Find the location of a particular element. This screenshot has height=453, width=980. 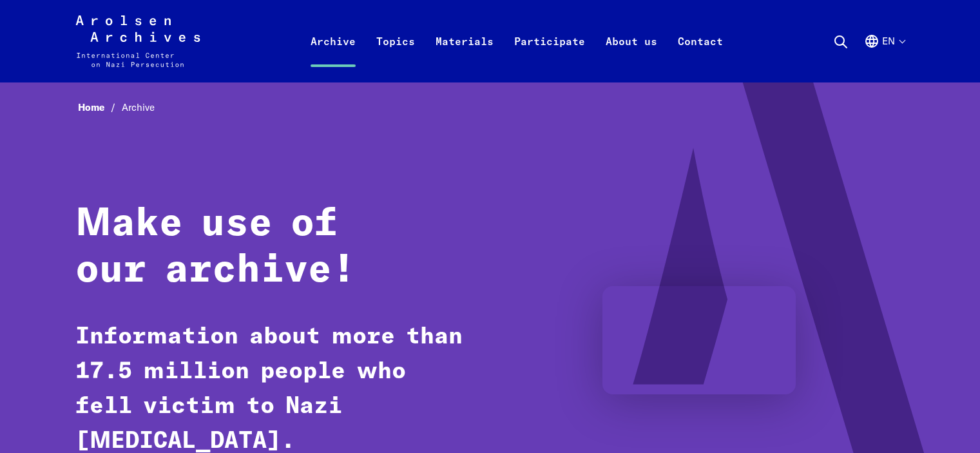

a: Archive is located at coordinates (333, 57).